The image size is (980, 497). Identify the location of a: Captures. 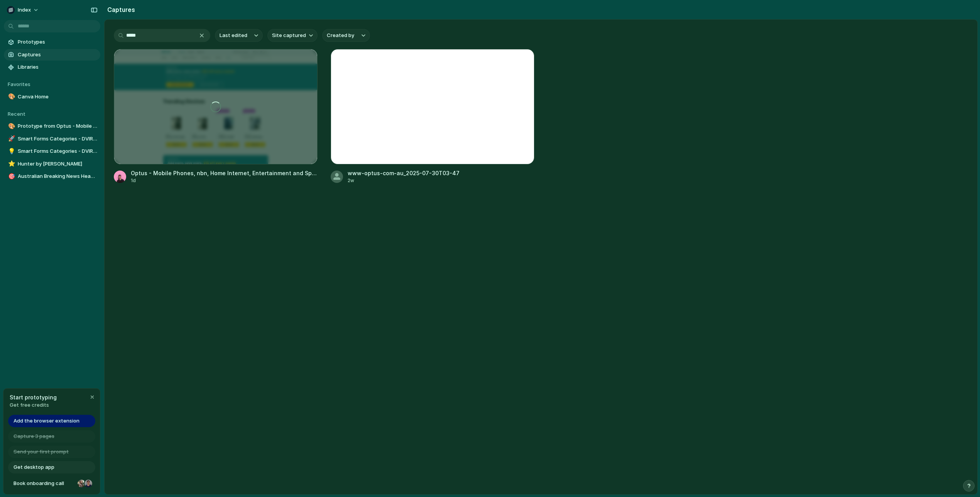
(52, 55).